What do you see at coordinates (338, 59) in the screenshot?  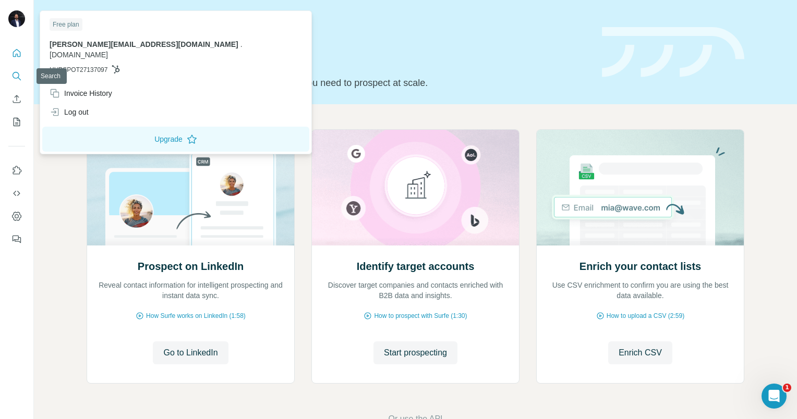 I see `h1: Let’s prospect together` at bounding box center [338, 59].